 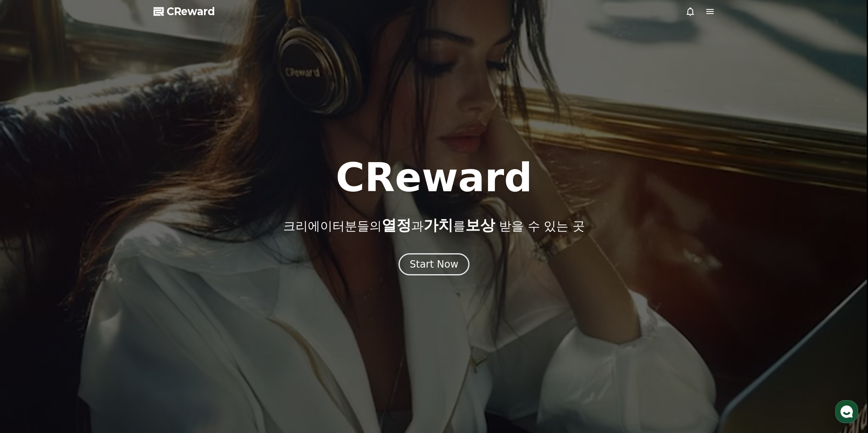 What do you see at coordinates (434, 177) in the screenshot?
I see `h1: CReward` at bounding box center [434, 177].